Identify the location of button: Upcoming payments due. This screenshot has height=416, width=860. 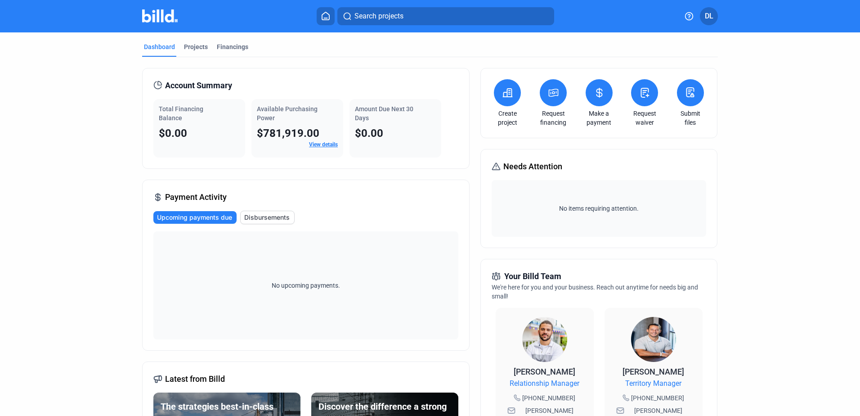
(195, 217).